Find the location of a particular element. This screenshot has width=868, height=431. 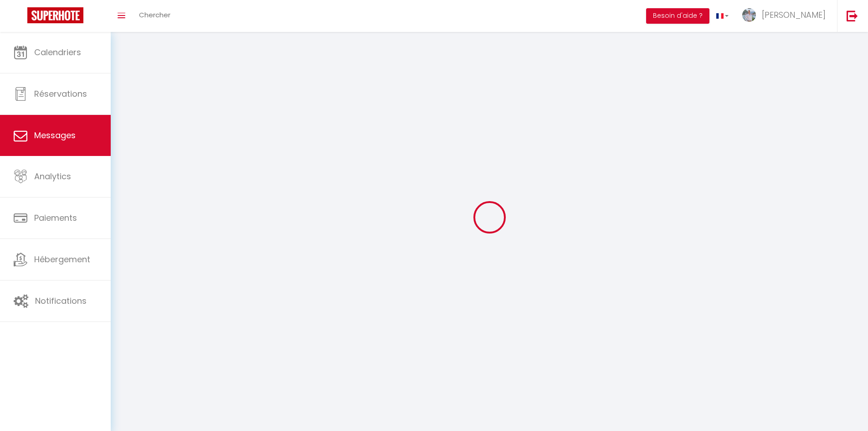

span: Calendriers is located at coordinates (57, 52).